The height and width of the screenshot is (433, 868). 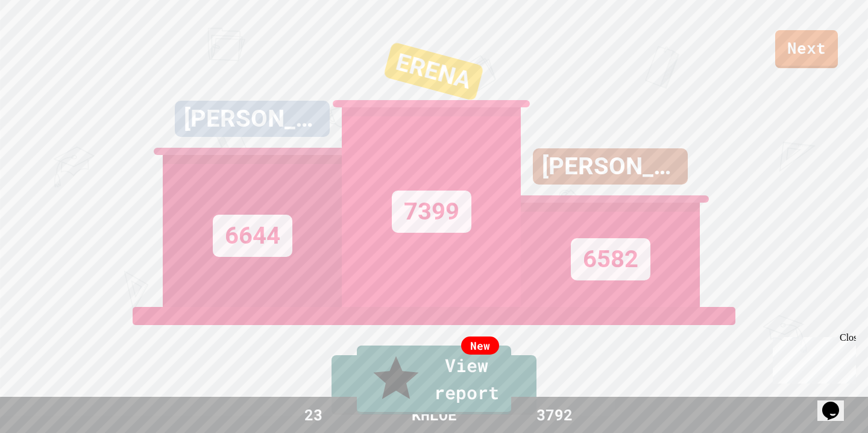 I want to click on div: 7399, so click(x=431, y=212).